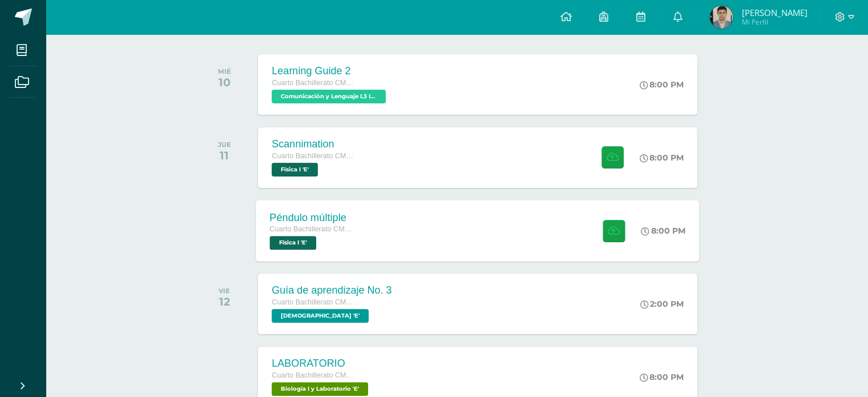 The height and width of the screenshot is (397, 868). Describe the element at coordinates (774, 22) in the screenshot. I see `span: Mi Perfil` at that location.